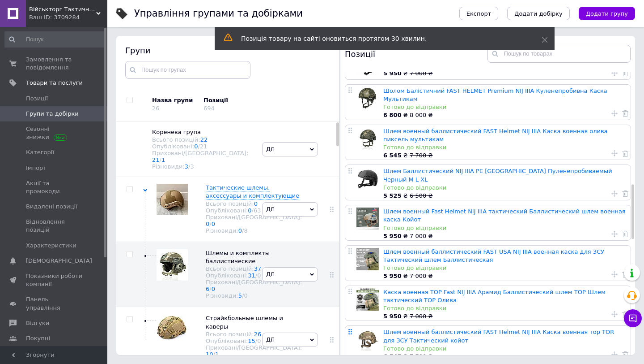 This screenshot has height=364, width=644. What do you see at coordinates (505, 215) in the screenshot?
I see `a: Шлем военный Fast Helmet NIJ IIIA тактический Баллистический шлем военная каска Койот` at bounding box center [505, 215].